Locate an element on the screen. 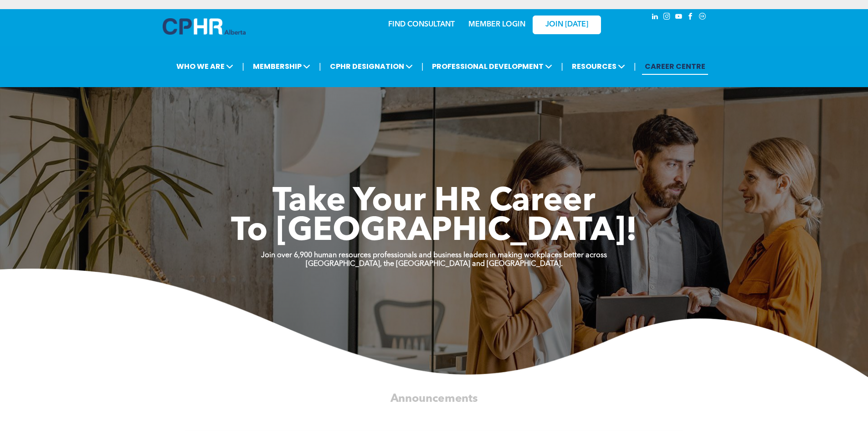 The height and width of the screenshot is (431, 868). span: MEMBERSHIP is located at coordinates (282, 66).